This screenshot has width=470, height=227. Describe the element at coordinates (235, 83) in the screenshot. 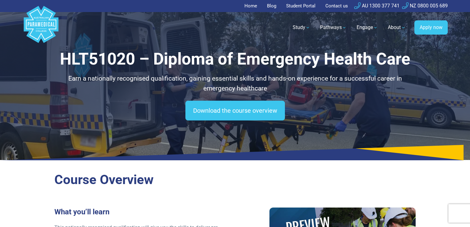

I see `p: Earn a nationally recognised qualification, gaining essential skills and hands-on experience for ...` at that location.